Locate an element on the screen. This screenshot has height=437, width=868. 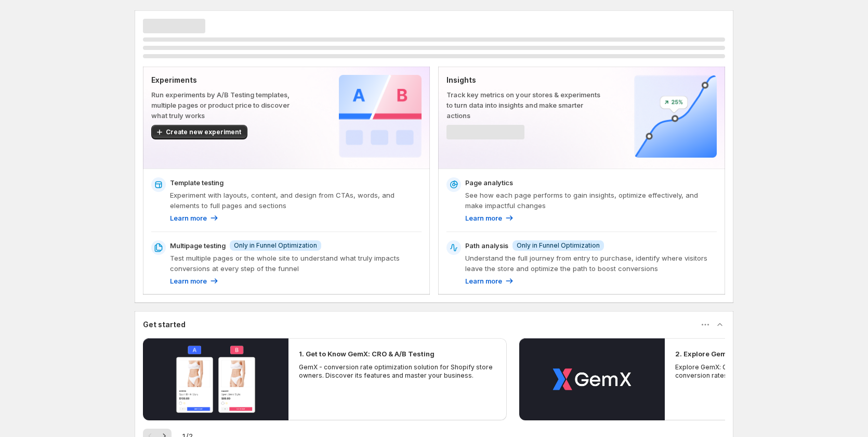
p: Experiments is located at coordinates (228, 80).